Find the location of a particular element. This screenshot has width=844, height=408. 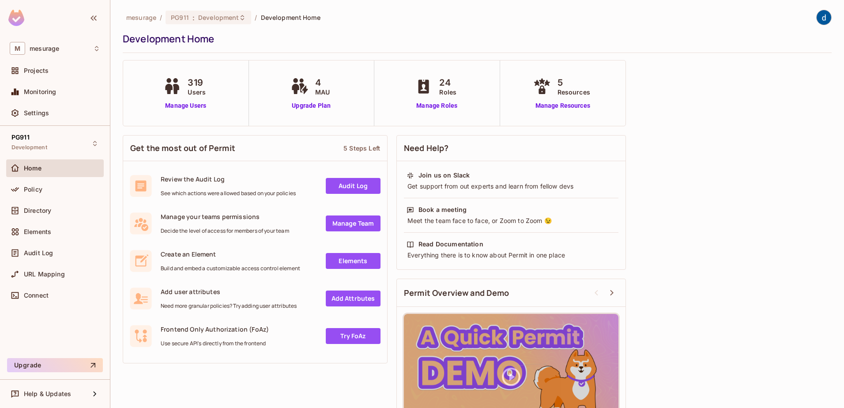

span: Need more granular policies? Try adding user attributes is located at coordinates (229, 306).